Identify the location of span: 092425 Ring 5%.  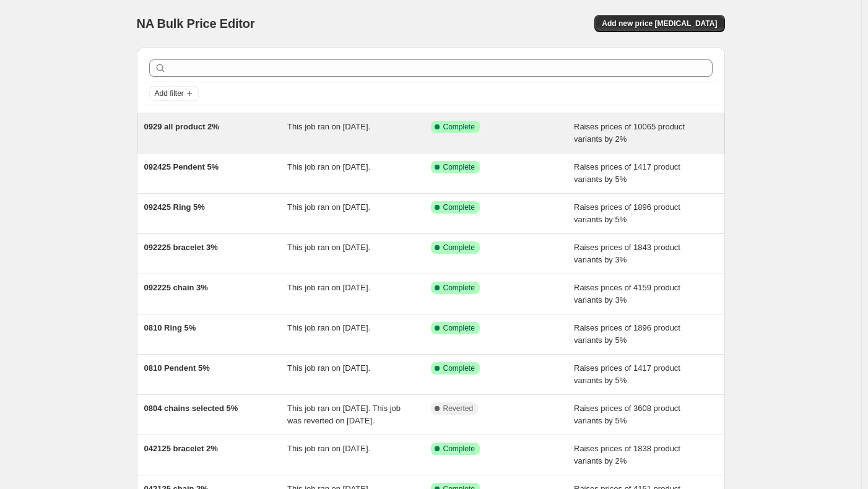
(174, 207).